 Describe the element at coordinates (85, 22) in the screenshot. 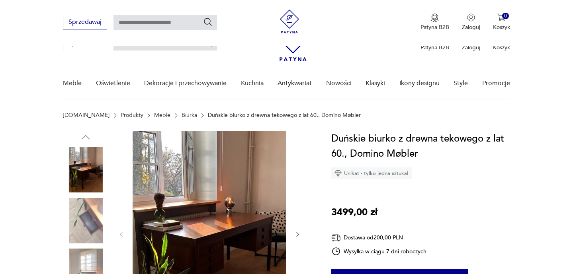

I see `button: Sprzedawaj` at that location.